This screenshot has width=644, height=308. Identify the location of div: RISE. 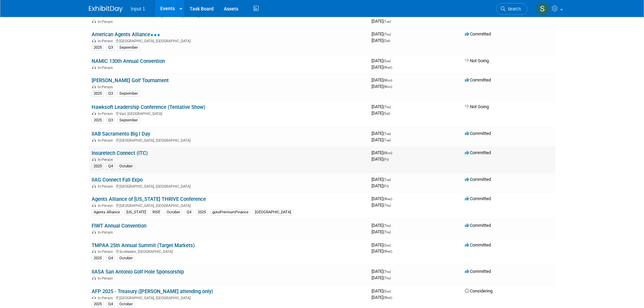
(156, 212).